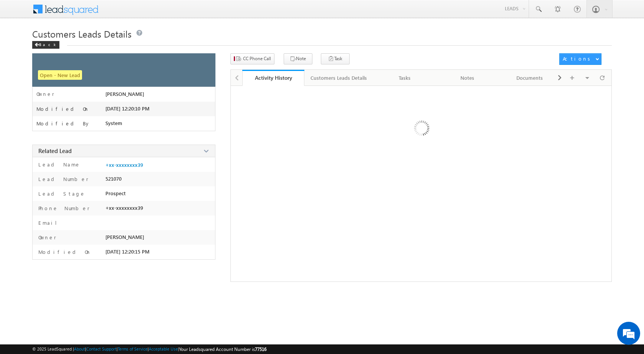  I want to click on a: Contact Support, so click(101, 349).